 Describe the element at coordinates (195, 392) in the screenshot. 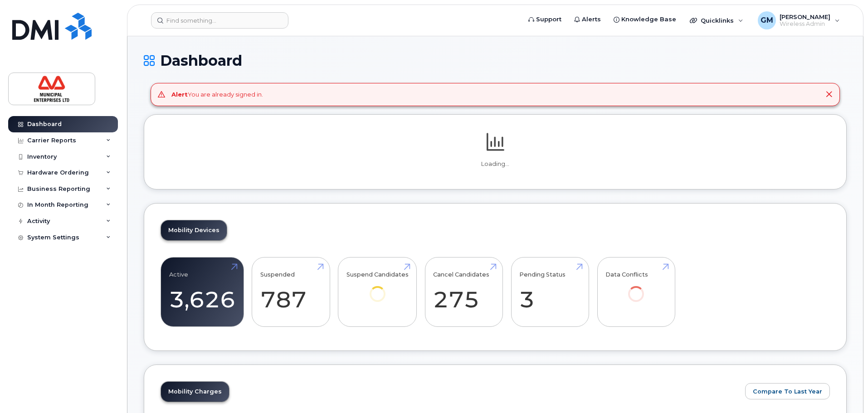

I see `a: Mobility Charges` at that location.